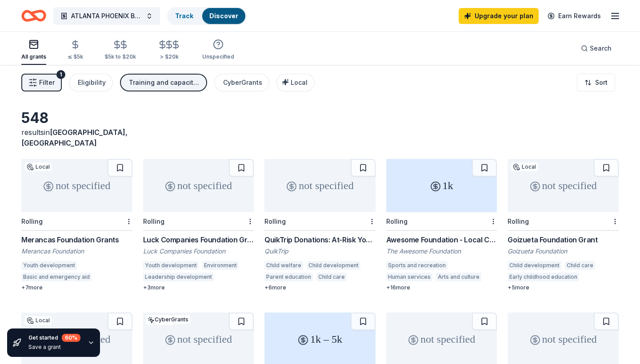 The image size is (640, 364). Describe the element at coordinates (543, 277) in the screenshot. I see `div: Early childhood education` at that location.